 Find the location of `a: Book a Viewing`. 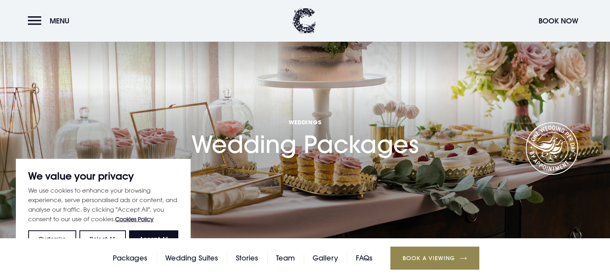

a: Book a Viewing is located at coordinates (435, 258).